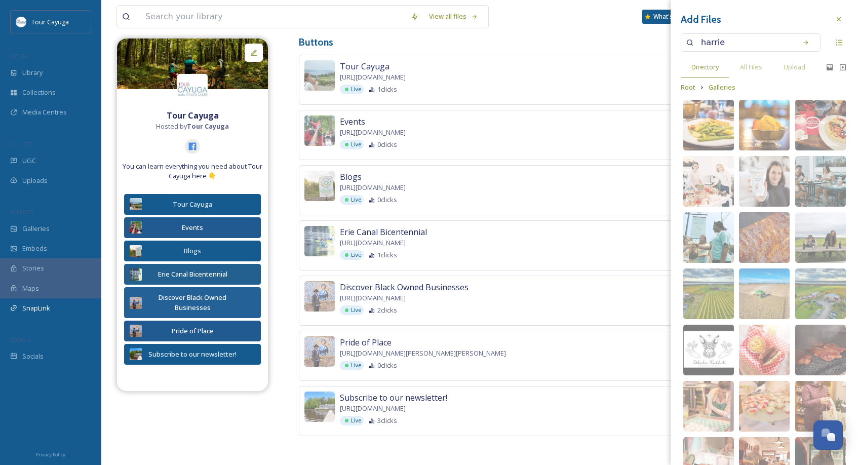 This screenshot has width=858, height=465. Describe the element at coordinates (820, 294) in the screenshot. I see `img: a6831b09-90ce-4e76-ad7b-0fe99bb98e3f.jpg` at that location.